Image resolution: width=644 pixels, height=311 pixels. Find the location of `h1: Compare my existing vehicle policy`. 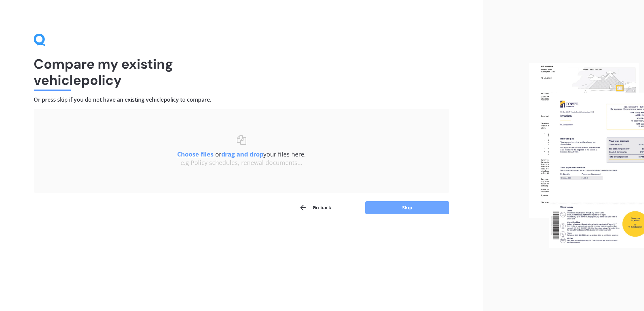

h1: Compare my existing vehicle policy is located at coordinates (242, 72).